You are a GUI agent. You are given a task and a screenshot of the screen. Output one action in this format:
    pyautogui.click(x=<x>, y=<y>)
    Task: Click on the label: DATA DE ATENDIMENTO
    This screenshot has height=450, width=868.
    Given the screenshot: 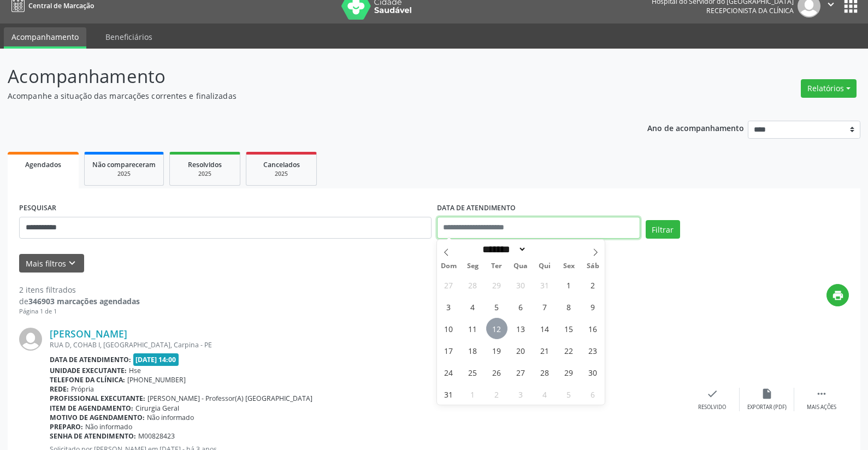 What is the action you would take?
    pyautogui.click(x=476, y=209)
    